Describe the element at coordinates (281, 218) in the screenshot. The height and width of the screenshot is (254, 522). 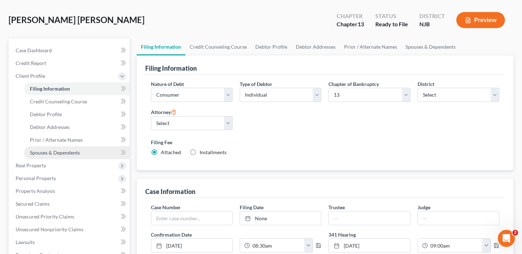
I see `a: None` at that location.